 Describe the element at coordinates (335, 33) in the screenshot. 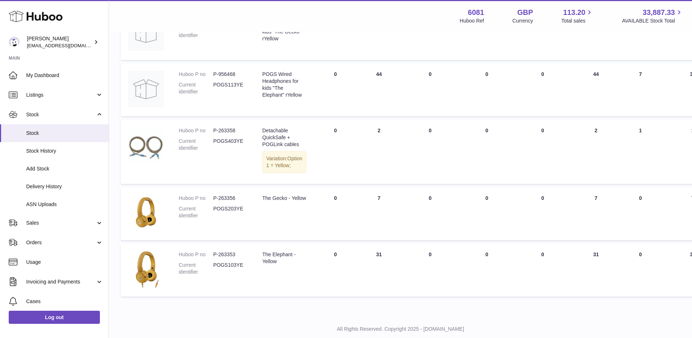

I see `td: 40` at that location.